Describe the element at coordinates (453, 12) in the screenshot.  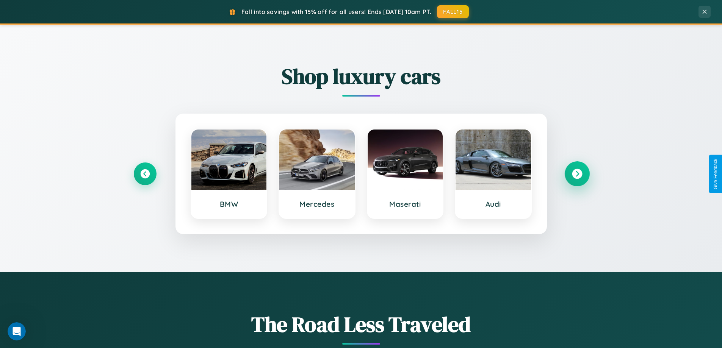
I see `button: FALL15` at that location.